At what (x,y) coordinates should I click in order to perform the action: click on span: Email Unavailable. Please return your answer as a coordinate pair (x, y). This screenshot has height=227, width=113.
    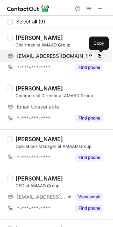
    Looking at the image, I should click on (38, 107).